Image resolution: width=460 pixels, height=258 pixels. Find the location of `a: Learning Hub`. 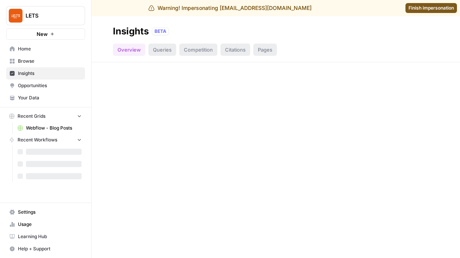

a: Learning Hub is located at coordinates (45, 236).